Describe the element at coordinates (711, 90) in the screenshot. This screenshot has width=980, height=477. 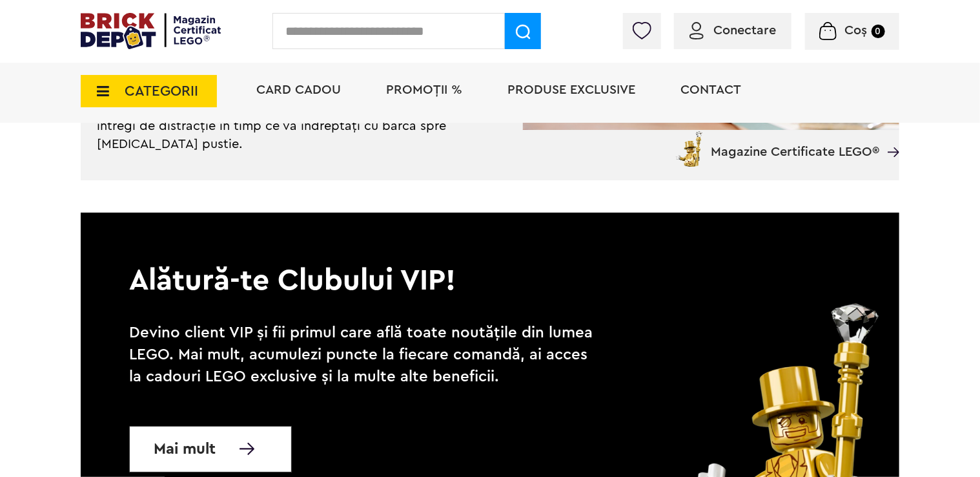
I see `a: Contact` at that location.